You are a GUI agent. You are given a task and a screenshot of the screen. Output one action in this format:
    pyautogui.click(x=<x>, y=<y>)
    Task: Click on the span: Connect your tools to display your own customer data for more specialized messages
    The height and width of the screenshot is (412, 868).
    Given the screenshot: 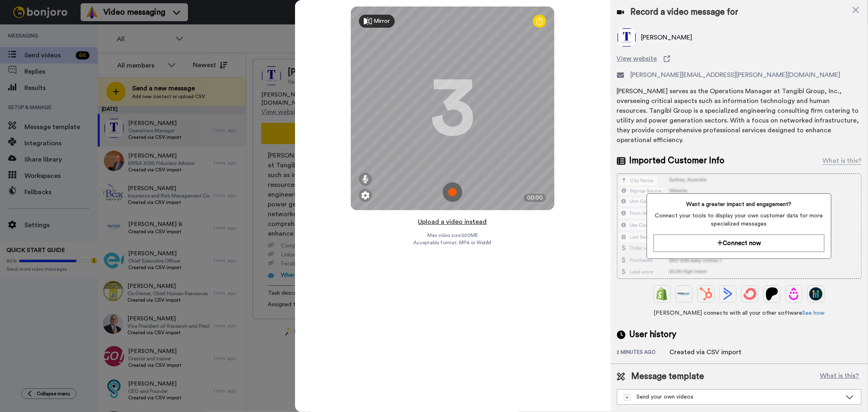 What is the action you would take?
    pyautogui.click(x=739, y=219)
    